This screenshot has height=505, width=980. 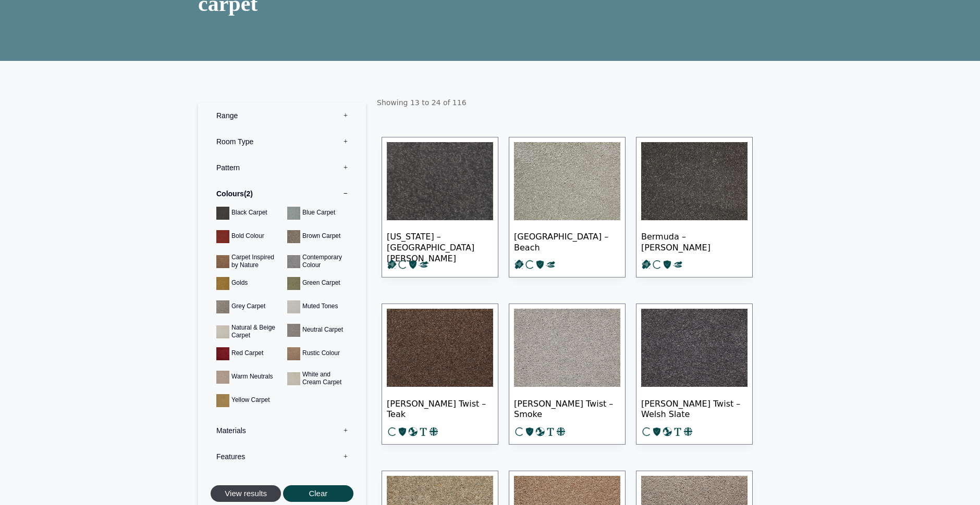 What do you see at coordinates (440, 181) in the screenshot?
I see `img: Puerto Rico - San Juan` at bounding box center [440, 181].